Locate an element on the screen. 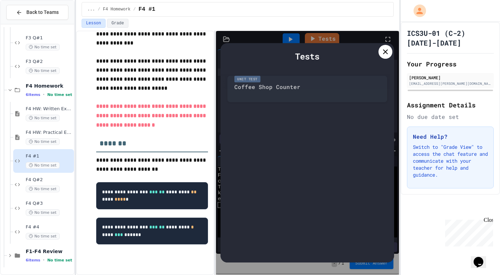 The width and height of the screenshot is (500, 275). div: No due date set is located at coordinates (451, 117).